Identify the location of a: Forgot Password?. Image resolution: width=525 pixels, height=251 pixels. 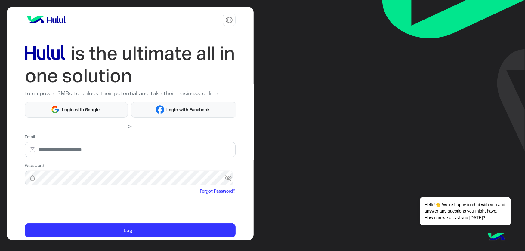
(218, 191).